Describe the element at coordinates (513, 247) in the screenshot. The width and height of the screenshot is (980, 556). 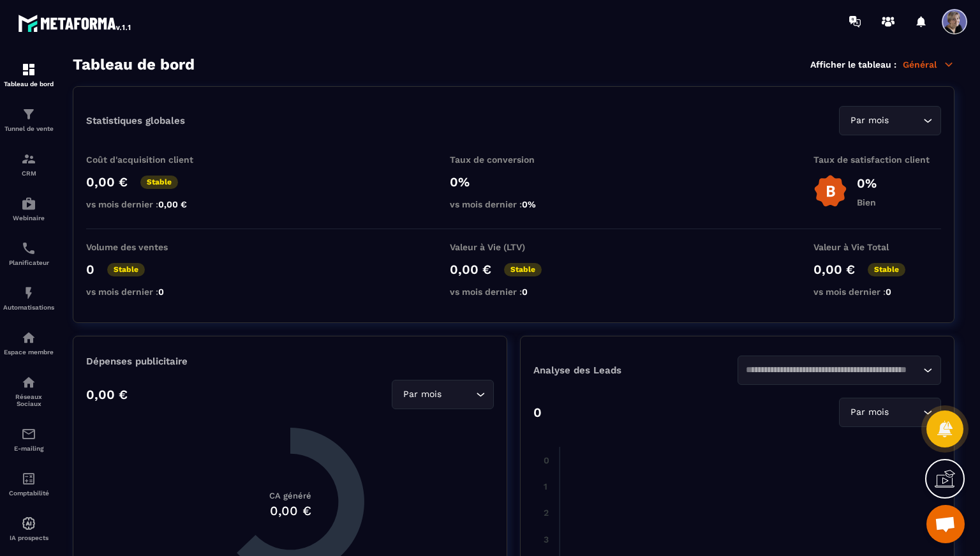
I see `p: Valeur à Vie (LTV)` at that location.